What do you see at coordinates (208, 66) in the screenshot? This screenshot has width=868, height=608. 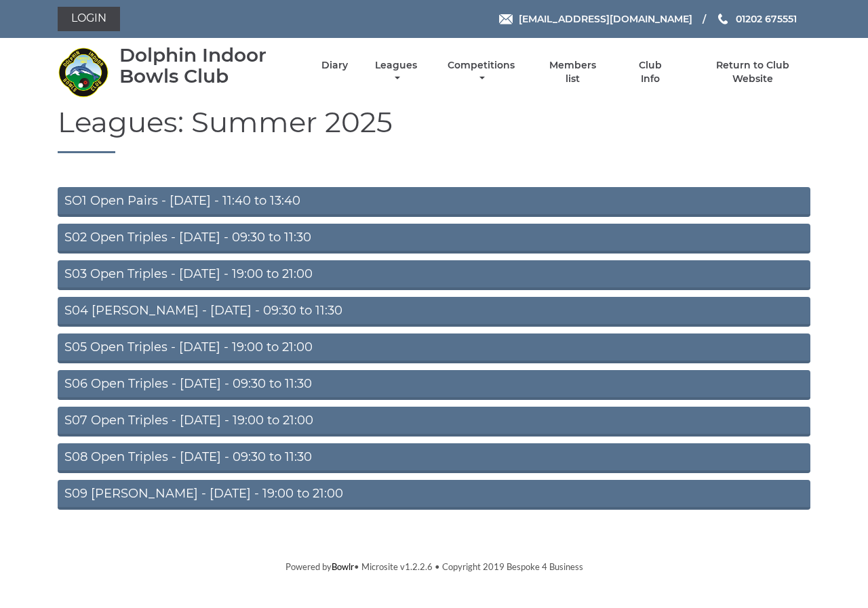 I see `div: Dolphin Indoor Bowls Club` at bounding box center [208, 66].